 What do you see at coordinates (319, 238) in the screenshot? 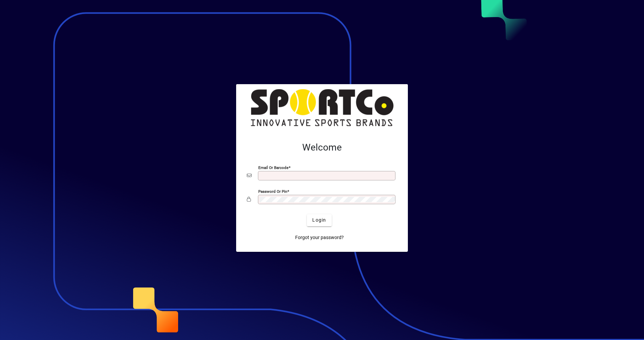
I see `a: Forgot your password?` at bounding box center [319, 238].